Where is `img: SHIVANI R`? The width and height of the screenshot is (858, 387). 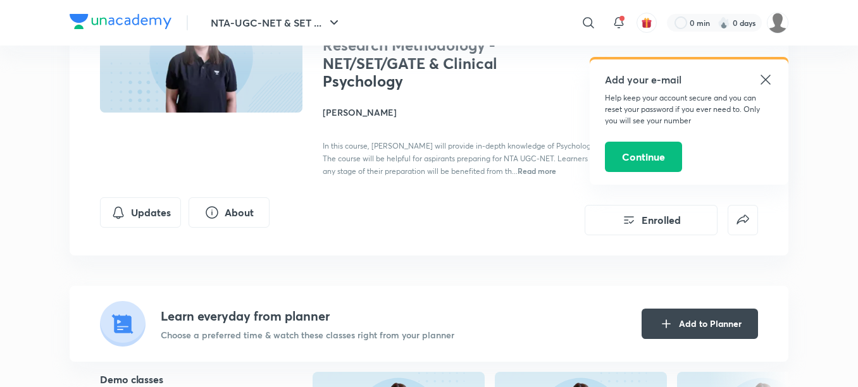 img: SHIVANI R is located at coordinates (778, 23).